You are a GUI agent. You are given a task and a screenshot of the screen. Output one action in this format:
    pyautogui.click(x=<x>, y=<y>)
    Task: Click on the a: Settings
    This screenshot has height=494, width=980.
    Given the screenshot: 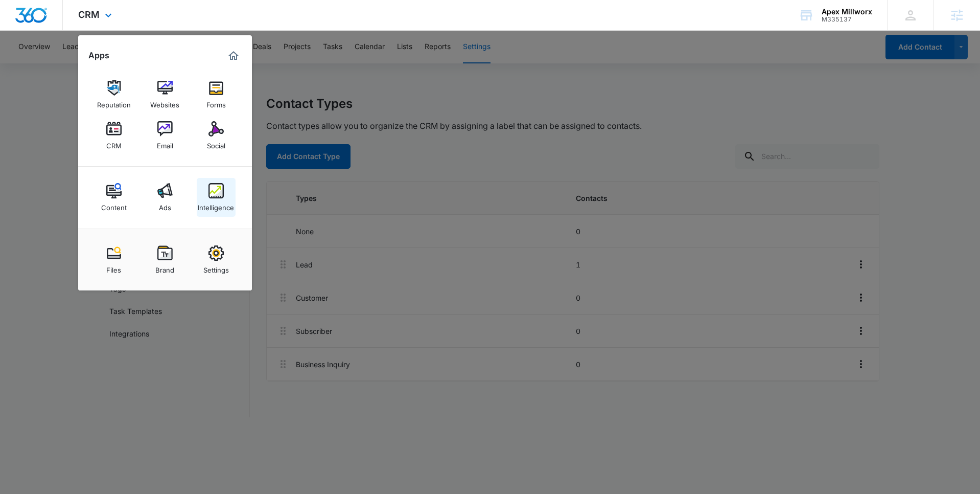 What is the action you would take?
    pyautogui.click(x=216, y=260)
    